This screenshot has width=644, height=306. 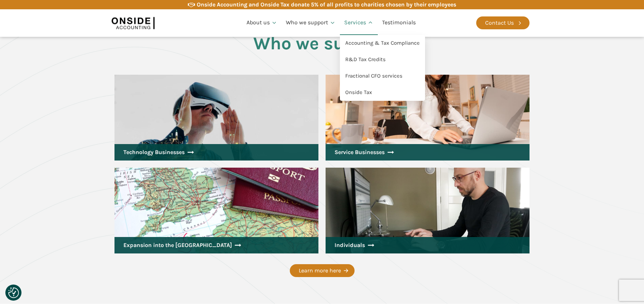 What do you see at coordinates (133, 23) in the screenshot?
I see `img: Onside Accounting` at bounding box center [133, 23].